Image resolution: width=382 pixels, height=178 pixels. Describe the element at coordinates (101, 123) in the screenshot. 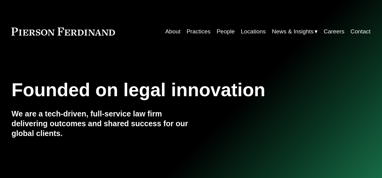

I see `h4: We are a tech-driven, full-service law firm delivering outcomes and shared success for our global...` at that location.